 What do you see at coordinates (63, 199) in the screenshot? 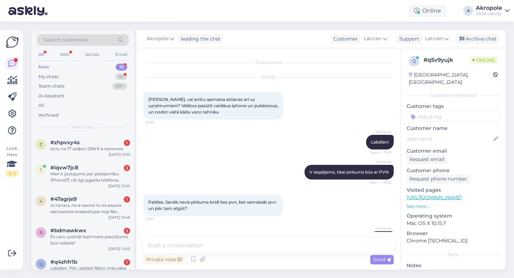
I see `span: #47agrje9` at bounding box center [63, 199].